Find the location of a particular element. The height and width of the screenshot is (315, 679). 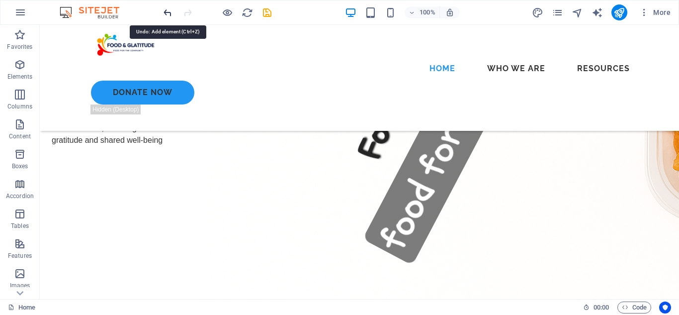

i: Design (Ctrl+Alt+Y) is located at coordinates (537, 12).